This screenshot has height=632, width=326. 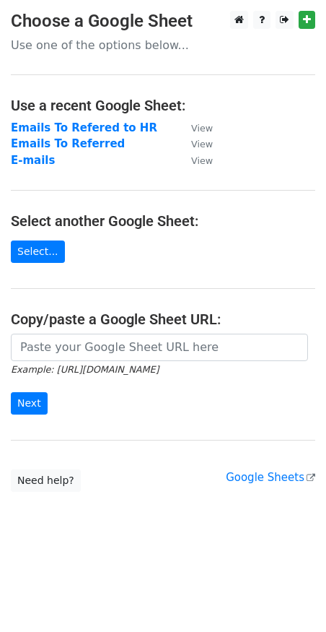 What do you see at coordinates (163, 221) in the screenshot?
I see `h4: Select another Google Sheet:` at bounding box center [163, 221].